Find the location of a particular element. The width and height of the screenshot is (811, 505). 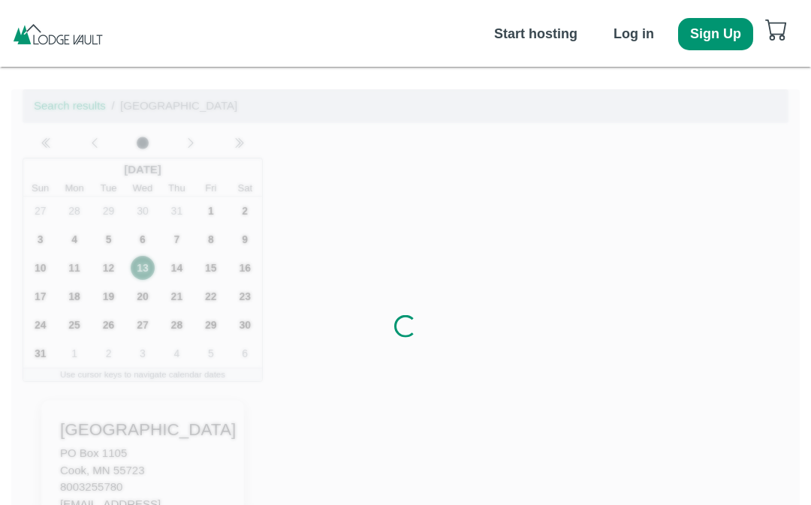

svg: cart is located at coordinates (777, 29).